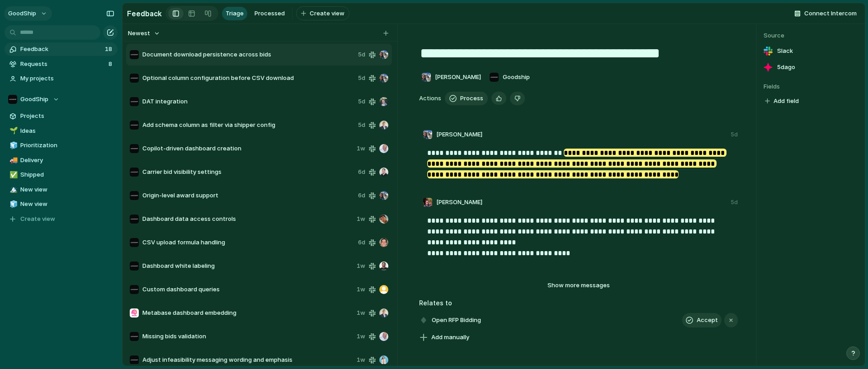  What do you see at coordinates (270, 14) in the screenshot?
I see `a: Processed` at bounding box center [270, 14].